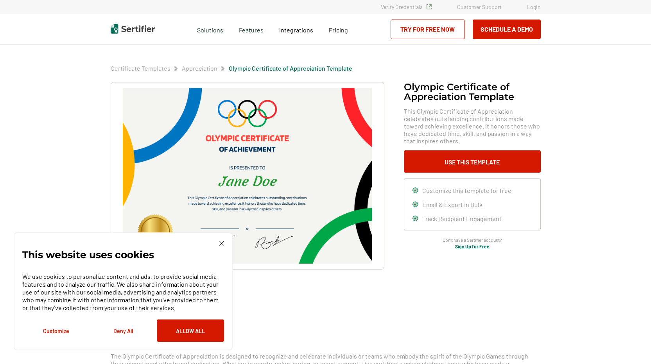 Image resolution: width=651 pixels, height=364 pixels. Describe the element at coordinates (507, 29) in the screenshot. I see `button: Schedule a Demo` at that location.